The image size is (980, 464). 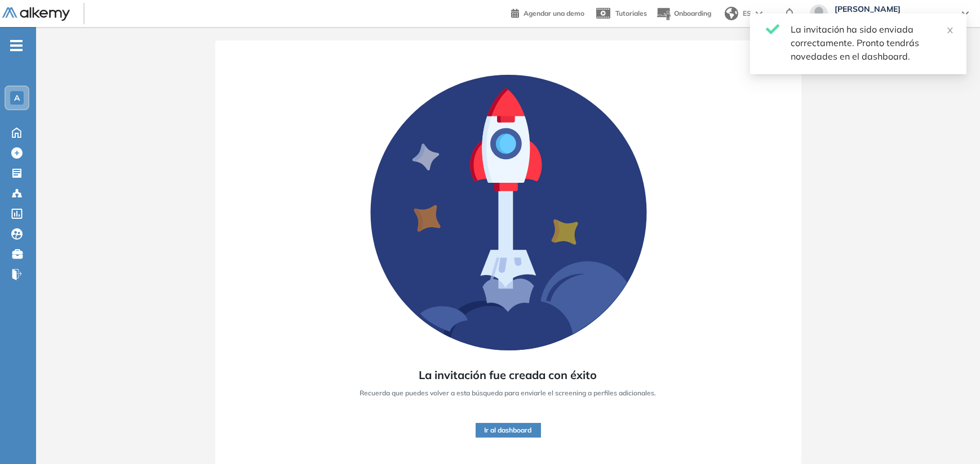 What do you see at coordinates (950, 30) in the screenshot?
I see `span: close` at bounding box center [950, 30].